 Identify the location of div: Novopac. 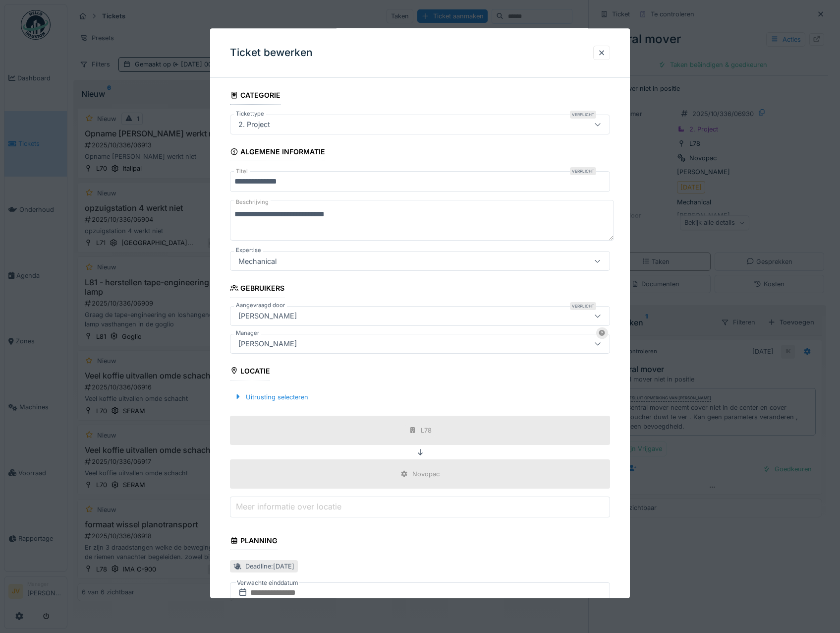
(426, 473).